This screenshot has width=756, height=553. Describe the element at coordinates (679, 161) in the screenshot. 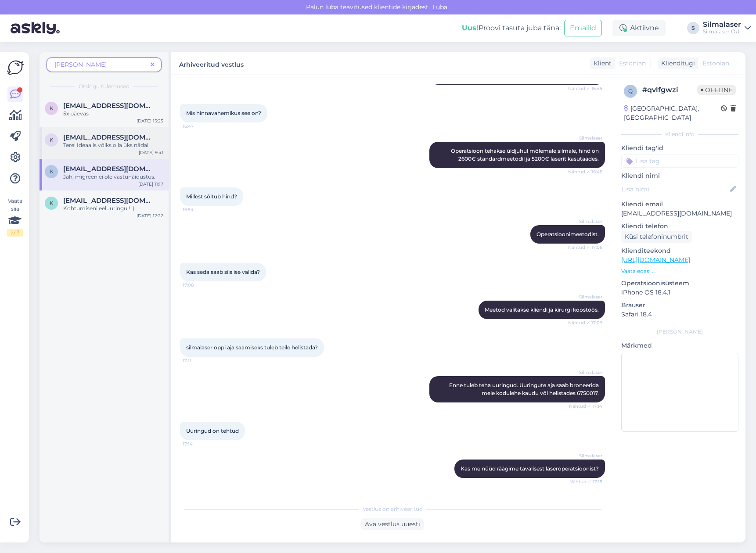

I see `input: Lisa tag` at that location.